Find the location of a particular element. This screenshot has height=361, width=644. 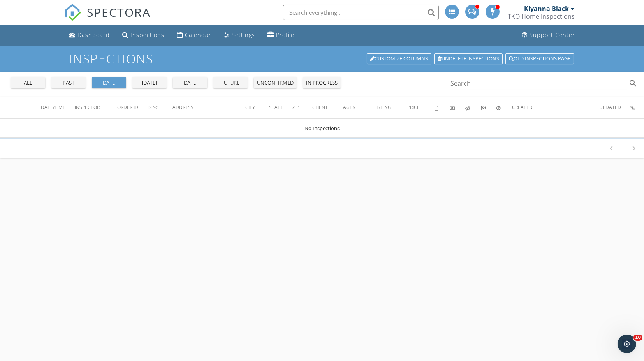

button: future is located at coordinates (231, 82).